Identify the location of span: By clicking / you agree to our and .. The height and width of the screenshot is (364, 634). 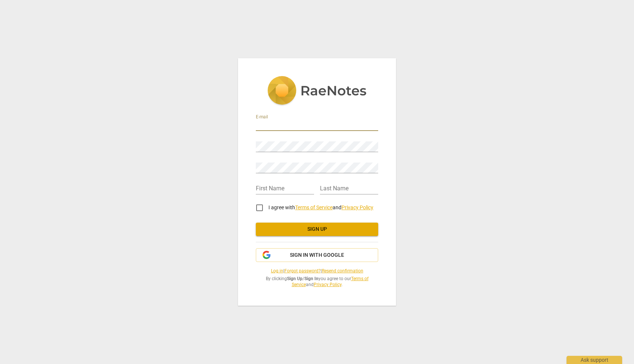
(317, 281).